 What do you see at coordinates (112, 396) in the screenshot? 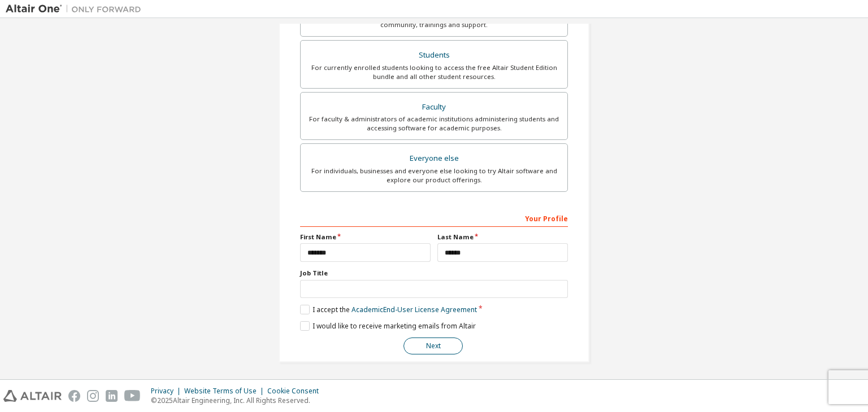
I see `img: linkedin.svg` at bounding box center [112, 396].